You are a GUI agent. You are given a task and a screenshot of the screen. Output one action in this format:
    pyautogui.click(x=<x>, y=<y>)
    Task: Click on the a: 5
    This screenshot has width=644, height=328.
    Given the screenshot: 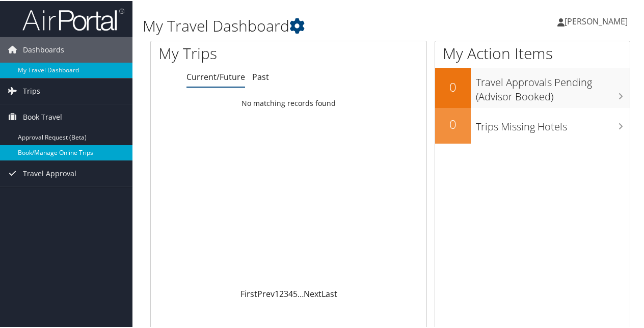 What is the action you would take?
    pyautogui.click(x=295, y=293)
    